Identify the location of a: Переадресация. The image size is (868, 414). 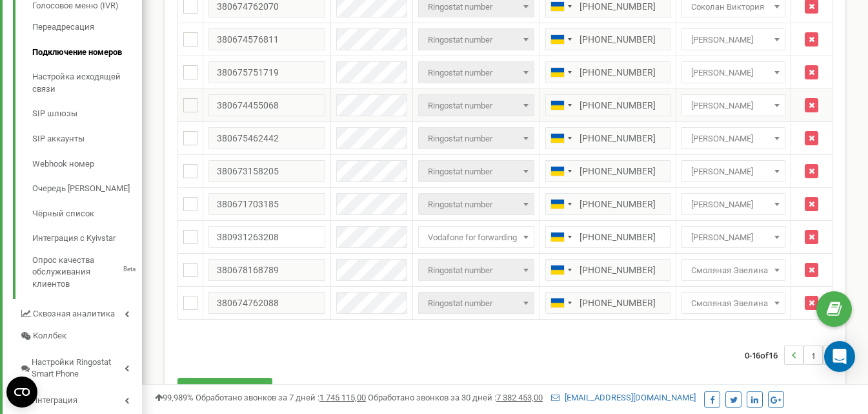
(87, 27).